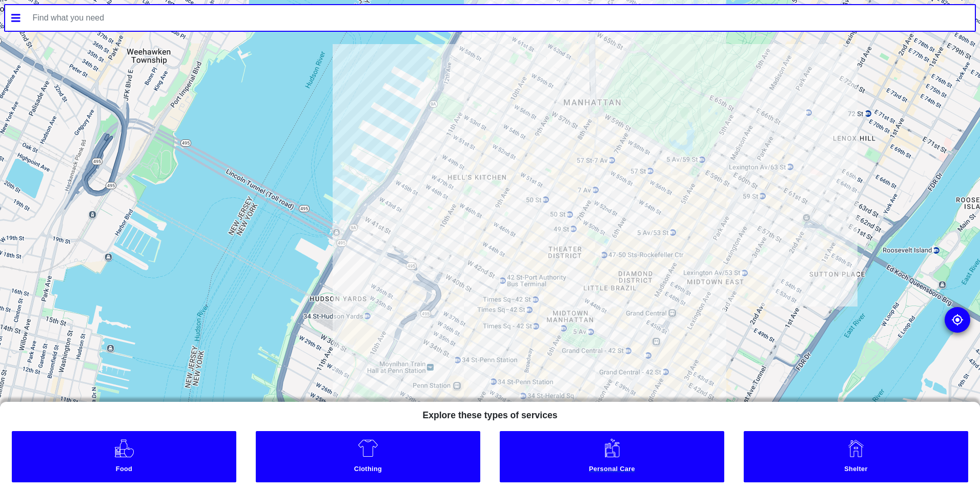 The width and height of the screenshot is (980, 489). I want to click on a: Personal Care, so click(612, 457).